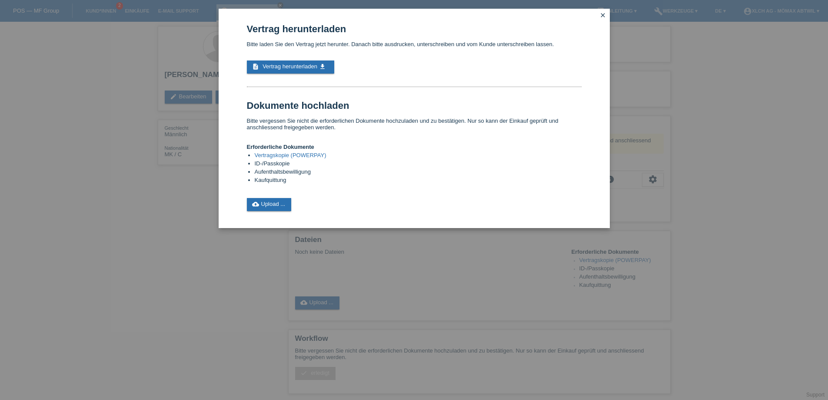 The height and width of the screenshot is (400, 828). What do you see at coordinates (414, 29) in the screenshot?
I see `h1: Vertrag herunterladen` at bounding box center [414, 29].